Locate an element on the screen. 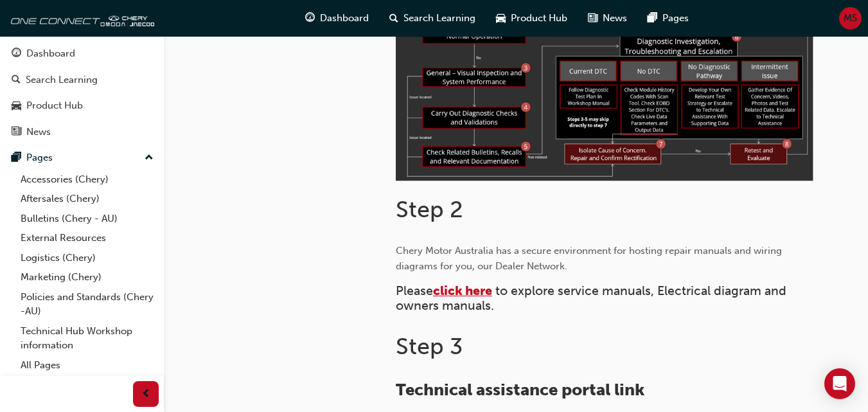 The height and width of the screenshot is (412, 868). a: search-iconSearch Learning is located at coordinates (432, 18).